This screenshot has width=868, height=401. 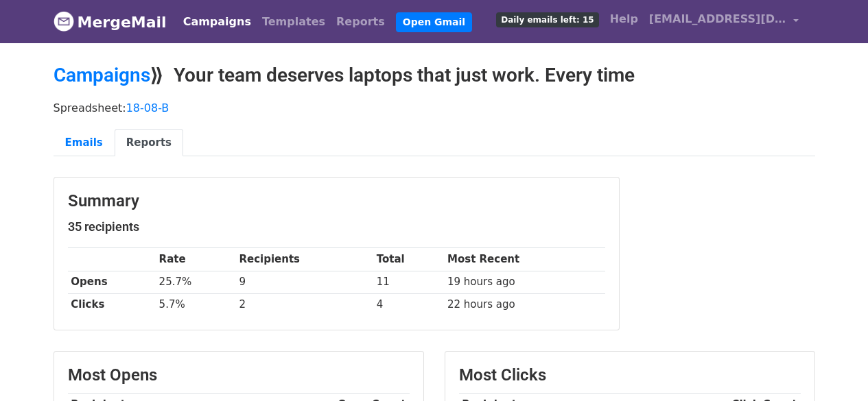 I want to click on td: 19 hours ago, so click(x=524, y=282).